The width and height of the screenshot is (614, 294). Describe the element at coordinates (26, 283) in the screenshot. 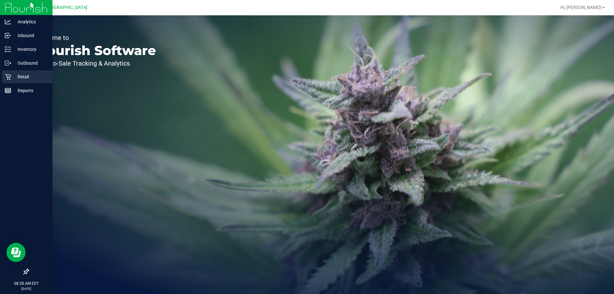

I see `p: 08:28 AM EDT` at that location.